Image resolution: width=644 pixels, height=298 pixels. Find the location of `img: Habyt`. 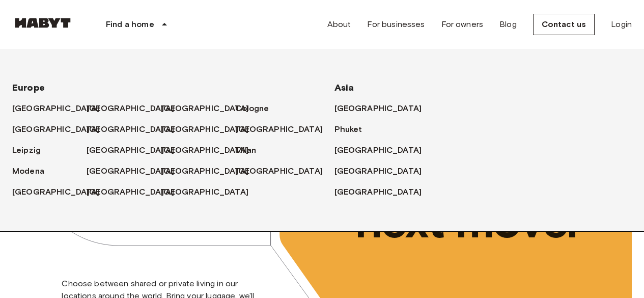

img: Habyt is located at coordinates (43, 23).